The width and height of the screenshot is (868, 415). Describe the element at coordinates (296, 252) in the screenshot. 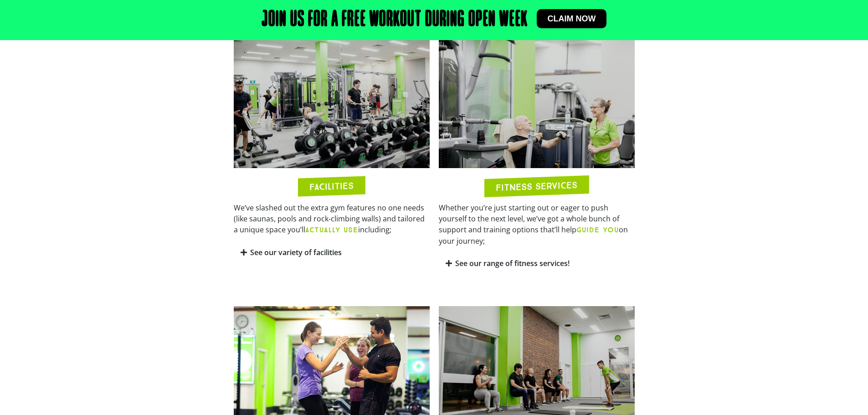

I see `a: See our variety of facilities` at that location.